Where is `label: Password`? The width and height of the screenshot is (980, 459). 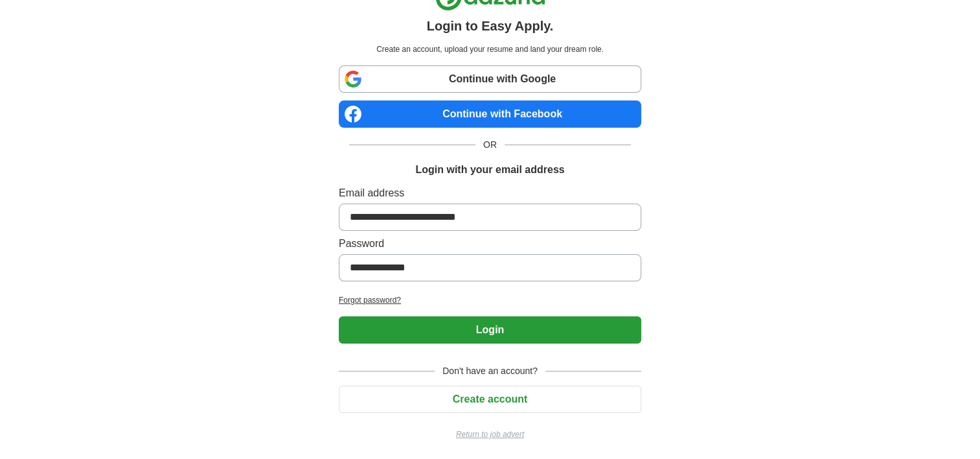
label: Password is located at coordinates (490, 244).